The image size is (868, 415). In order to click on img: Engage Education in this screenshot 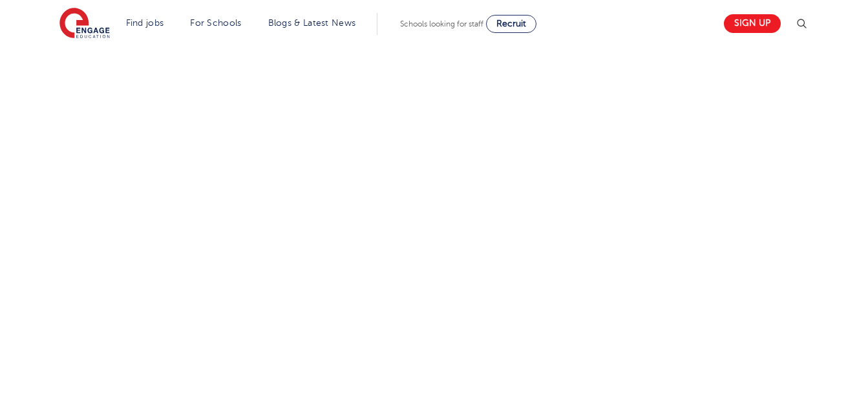, I will do `click(85, 24)`.